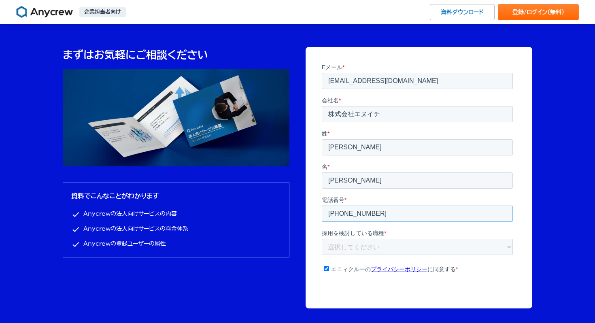  I want to click on li: Anycrewの法人向けサービスの内容, so click(176, 214).